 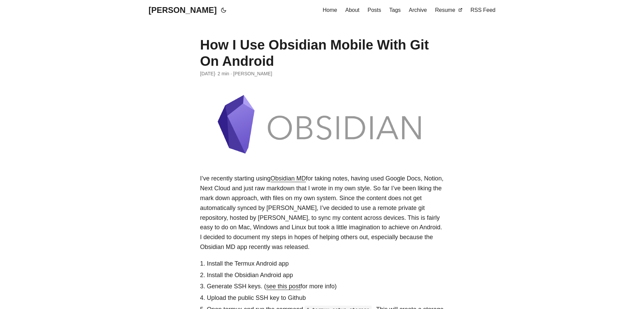 What do you see at coordinates (325, 263) in the screenshot?
I see `li: Install the Termux Android app` at bounding box center [325, 263].